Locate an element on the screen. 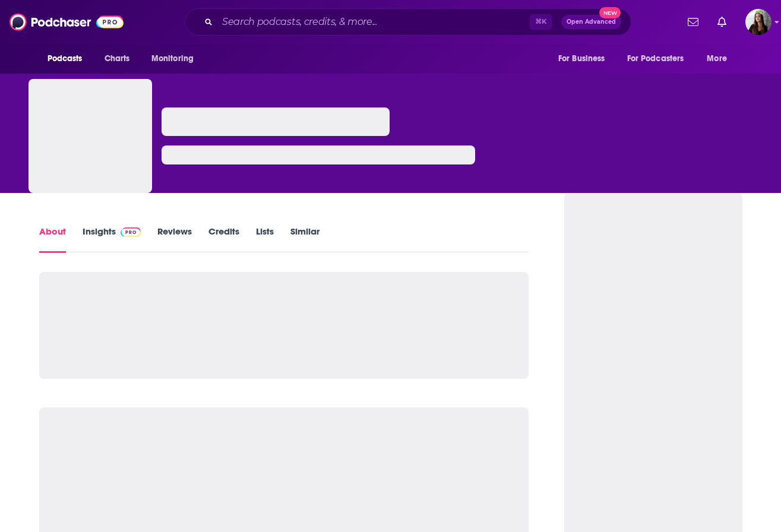 This screenshot has height=532, width=781. img: Podchaser - Follow, Share and Rate Podcasts is located at coordinates (67, 22).